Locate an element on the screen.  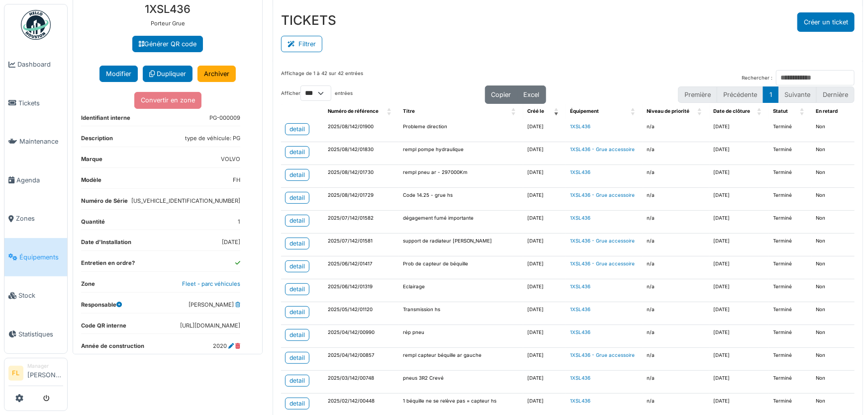
li: FL is located at coordinates (16, 373).